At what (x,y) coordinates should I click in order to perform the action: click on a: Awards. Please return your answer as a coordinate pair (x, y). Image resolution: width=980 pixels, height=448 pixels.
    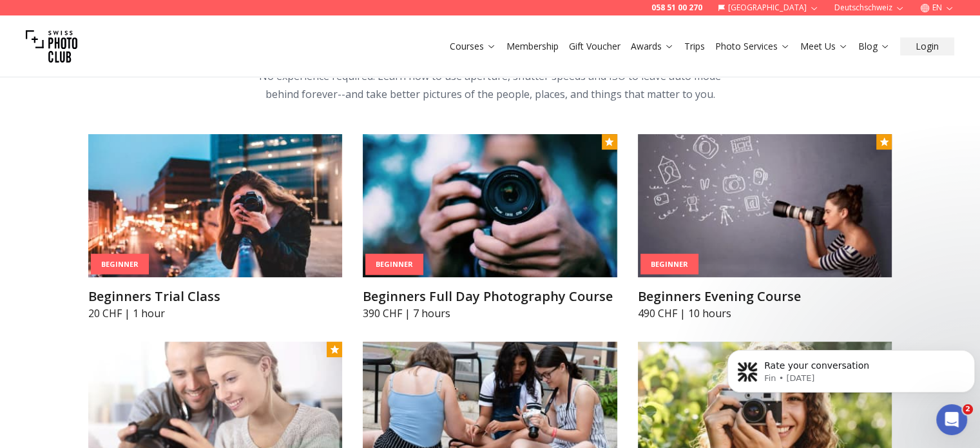
    Looking at the image, I should click on (652, 47).